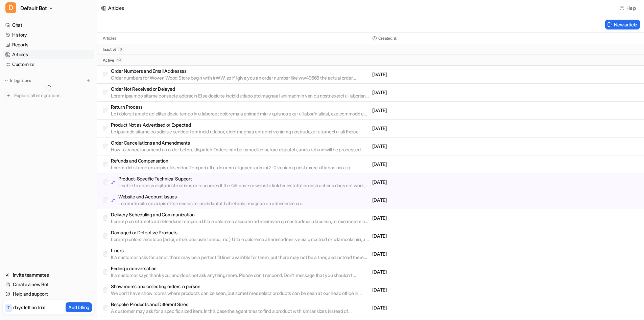  Describe the element at coordinates (244, 186) in the screenshot. I see `p: Unable to access digital instructions or resources If the QR code or website link for installatio...` at that location.